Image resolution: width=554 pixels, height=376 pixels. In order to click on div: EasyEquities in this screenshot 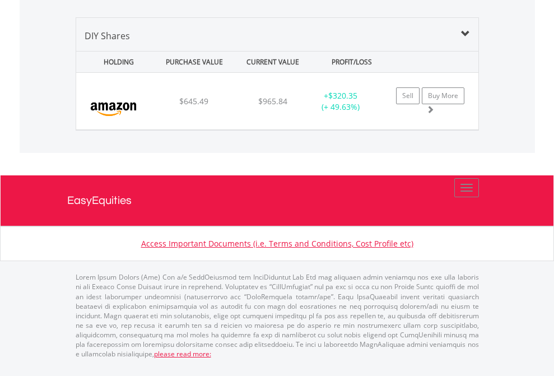, I will do `click(277, 201)`.